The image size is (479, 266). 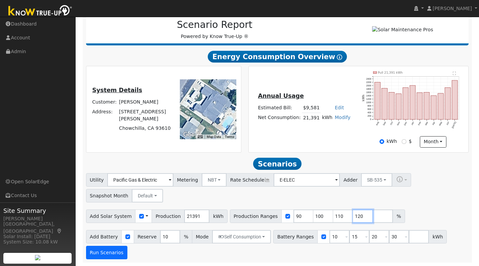 What do you see at coordinates (391, 72) in the screenshot?
I see `text: Pull 21,391 kWh` at bounding box center [391, 72].